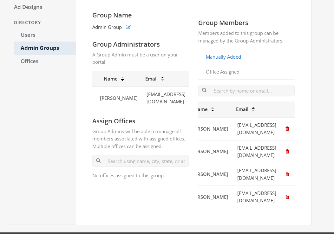  I want to click on input: Search using name, city, state, or address to filter office list, so click(140, 161).